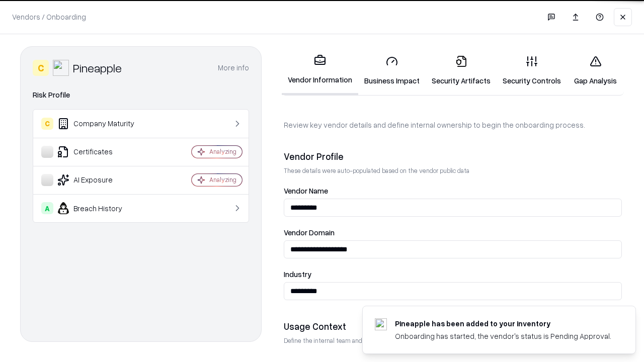 The image size is (644, 362). What do you see at coordinates (452, 157) in the screenshot?
I see `div: Vendor Profile` at bounding box center [452, 157].